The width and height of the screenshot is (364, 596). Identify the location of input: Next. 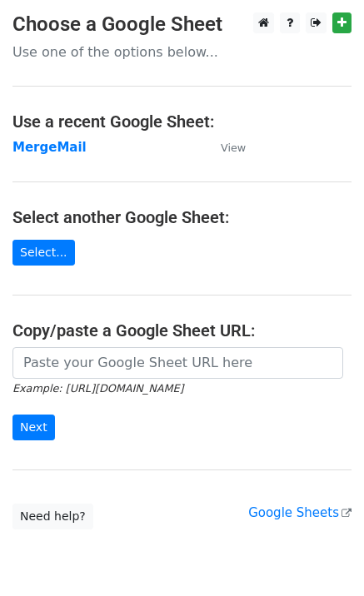
(33, 427).